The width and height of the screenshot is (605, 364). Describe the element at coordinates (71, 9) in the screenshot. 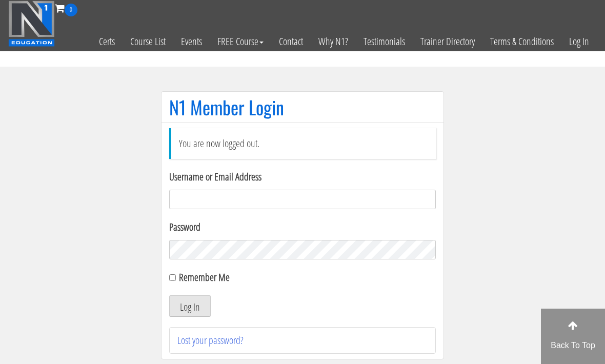

I see `span: 0` at that location.